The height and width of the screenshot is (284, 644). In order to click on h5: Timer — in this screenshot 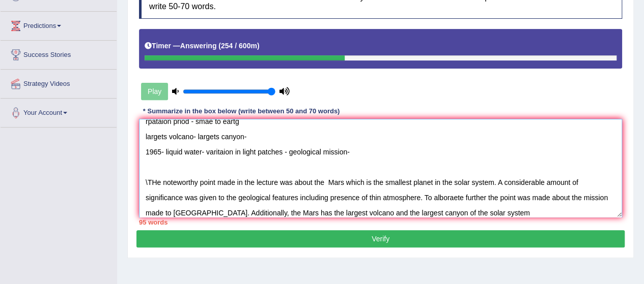, I will do `click(202, 46)`.